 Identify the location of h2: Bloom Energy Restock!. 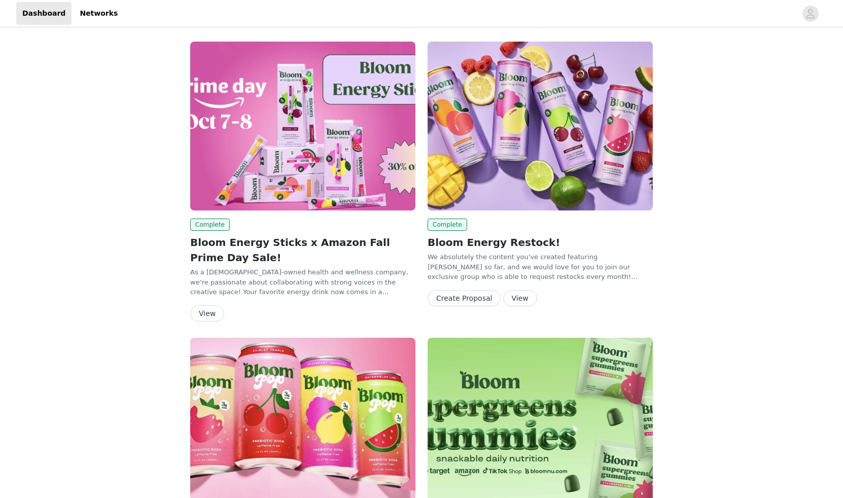
(540, 243).